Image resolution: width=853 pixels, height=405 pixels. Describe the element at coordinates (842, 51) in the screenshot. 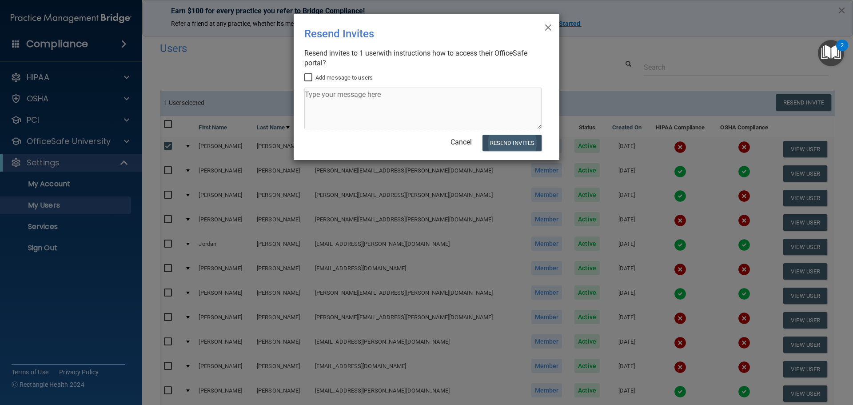

I see `div: 2` at that location.